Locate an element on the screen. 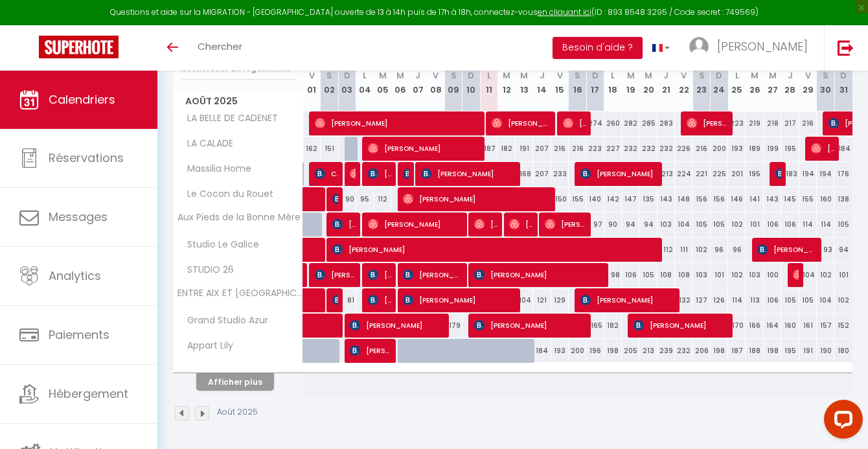 The height and width of the screenshot is (449, 868). span: Appart Lily is located at coordinates (206, 346).